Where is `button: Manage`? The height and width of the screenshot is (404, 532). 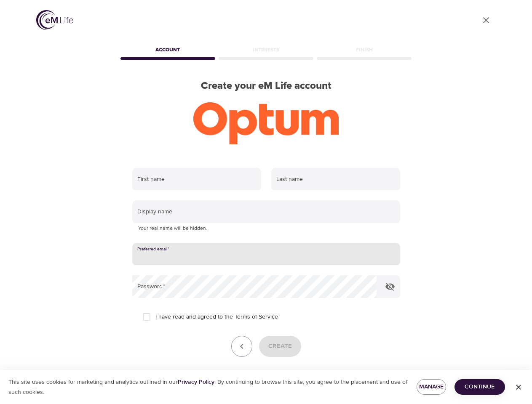
button: Manage is located at coordinates (432, 387).